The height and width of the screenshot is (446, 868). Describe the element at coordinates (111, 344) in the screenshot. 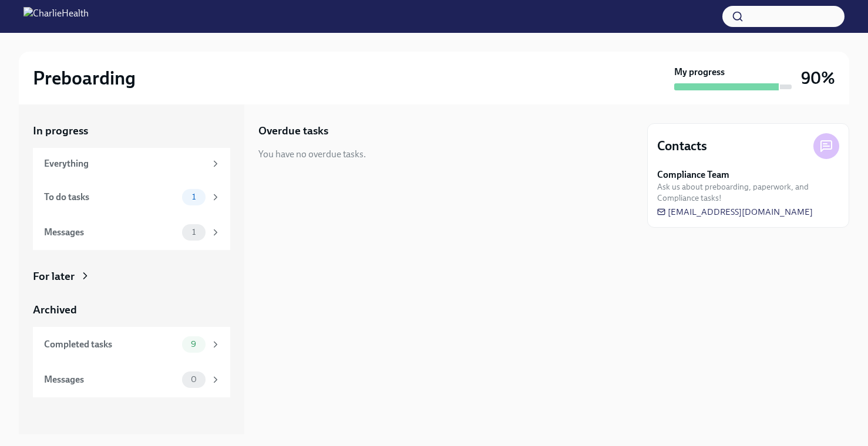

I see `div: Completed tasks` at that location.